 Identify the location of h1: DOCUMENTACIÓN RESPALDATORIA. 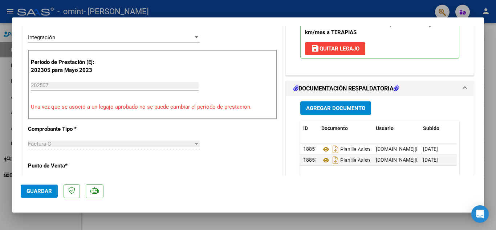
(346, 89).